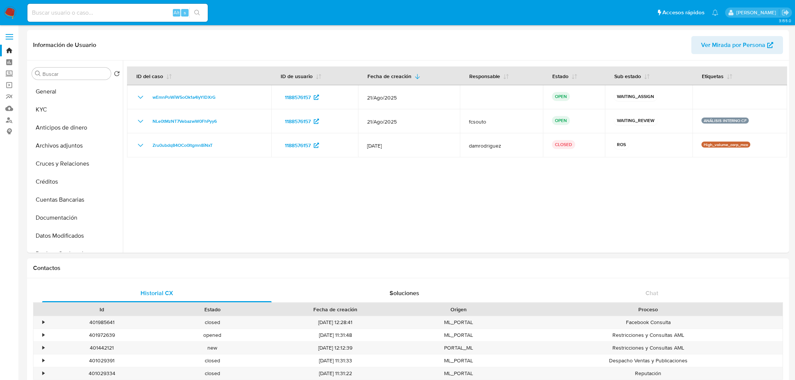  I want to click on div: 401972639, so click(102, 335).